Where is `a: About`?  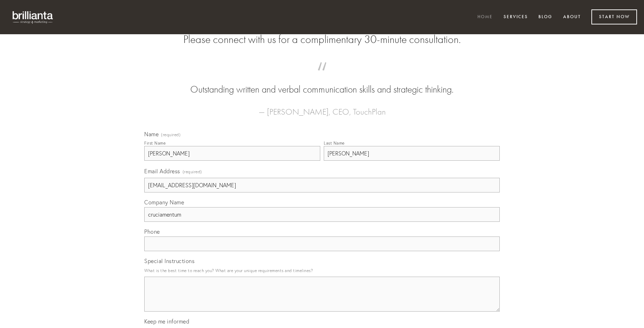
a: About is located at coordinates (572, 17).